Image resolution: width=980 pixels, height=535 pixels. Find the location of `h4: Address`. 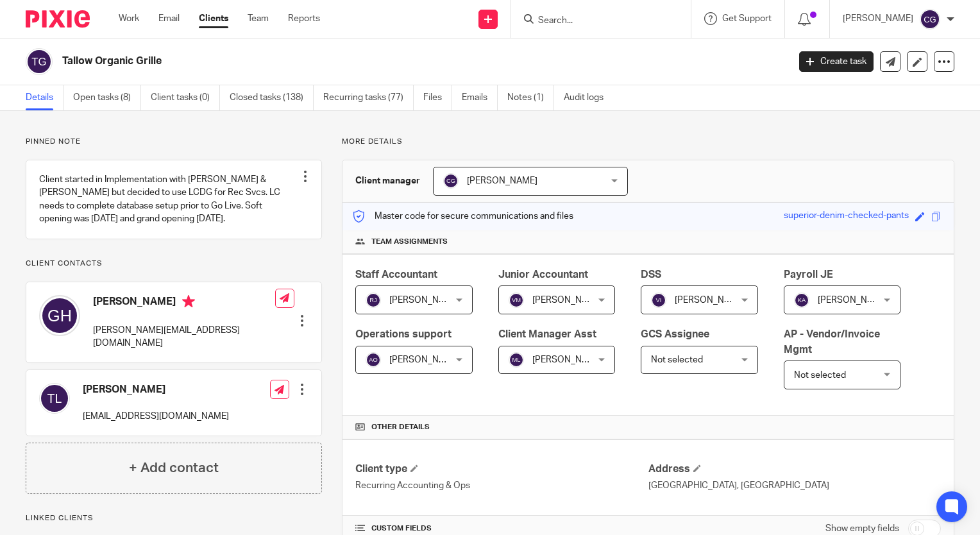

h4: Address is located at coordinates (795, 469).